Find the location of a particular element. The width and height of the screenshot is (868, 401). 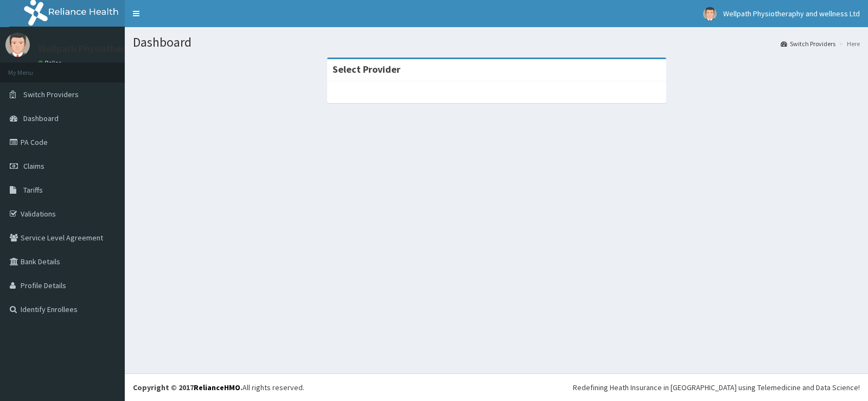

footer: All rights reserved. is located at coordinates (497, 387).